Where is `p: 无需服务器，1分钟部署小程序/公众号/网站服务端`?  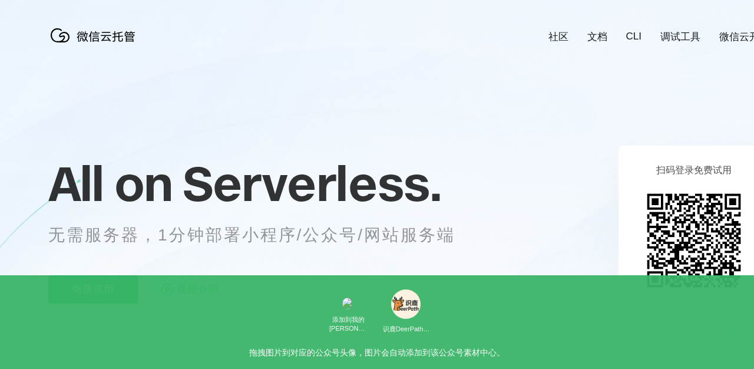 p: 无需服务器，1分钟部署小程序/公众号/网站服务端 is located at coordinates (263, 235).